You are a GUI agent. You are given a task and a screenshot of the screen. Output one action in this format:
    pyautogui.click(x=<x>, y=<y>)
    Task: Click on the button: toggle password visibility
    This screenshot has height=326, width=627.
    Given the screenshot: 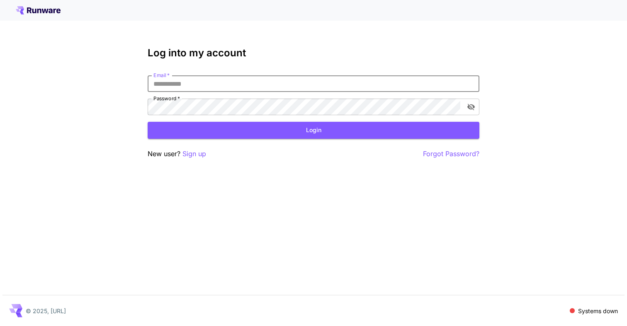 What is the action you would take?
    pyautogui.click(x=471, y=107)
    